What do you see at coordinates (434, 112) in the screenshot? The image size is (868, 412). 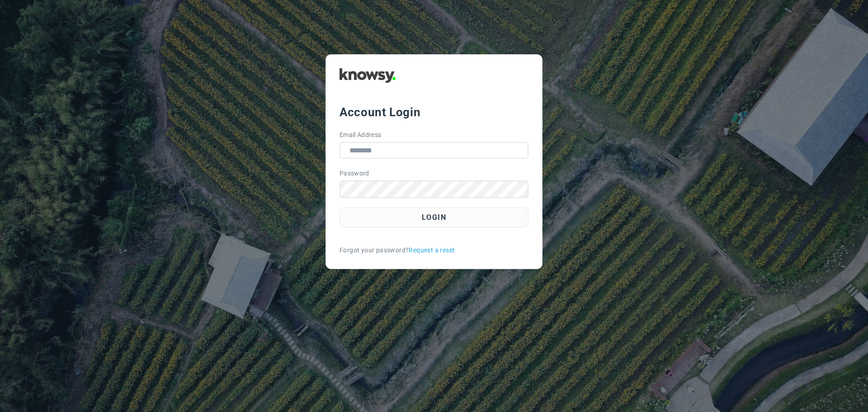 I see `div: Account Login` at bounding box center [434, 112].